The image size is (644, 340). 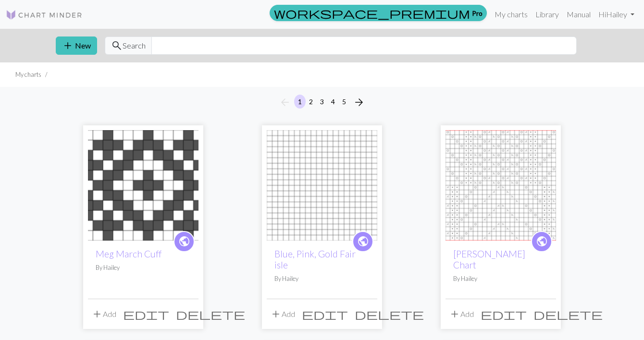 What do you see at coordinates (511, 15) in the screenshot?
I see `a: My charts` at bounding box center [511, 15].